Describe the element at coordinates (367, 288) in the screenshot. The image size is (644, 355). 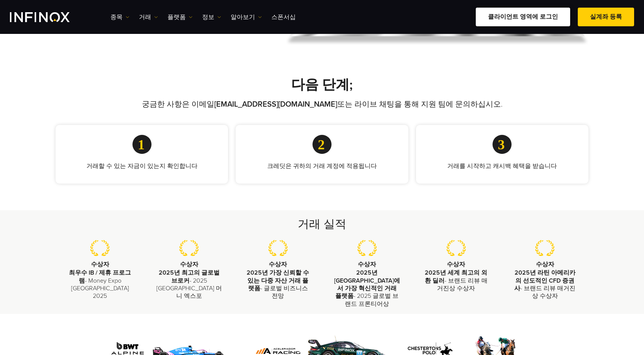
I see `p: - 2025 글로벌 브랜드 프론티어상` at that location.